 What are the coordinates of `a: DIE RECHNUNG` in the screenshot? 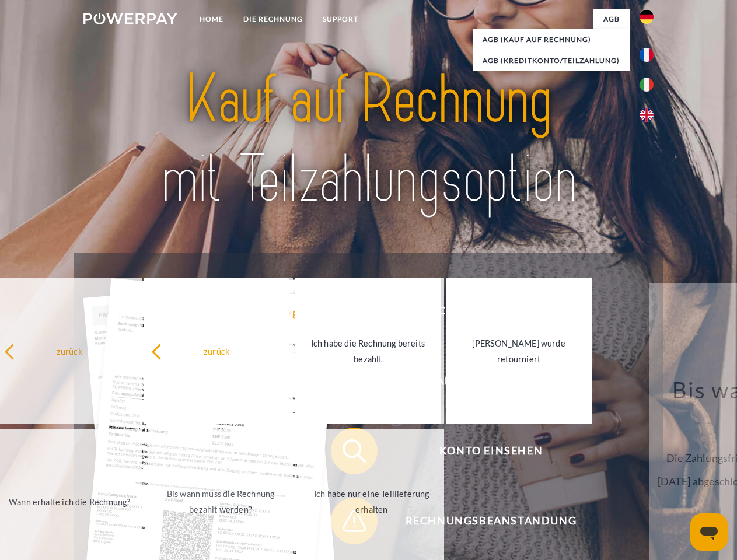 It's located at (273, 19).